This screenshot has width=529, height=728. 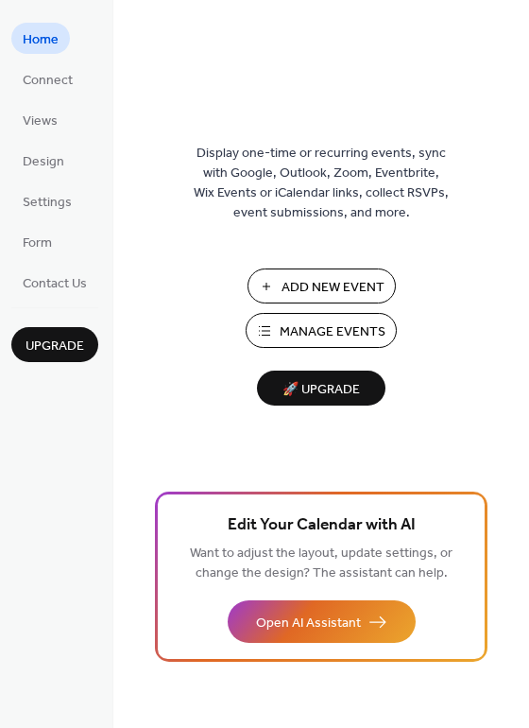 I want to click on span: Design, so click(x=43, y=162).